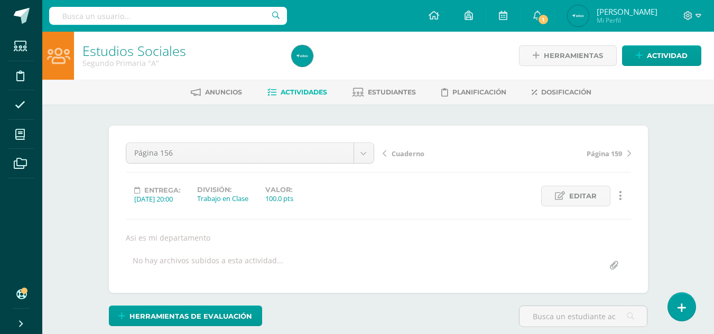  I want to click on a: Estudios Sociales, so click(134, 51).